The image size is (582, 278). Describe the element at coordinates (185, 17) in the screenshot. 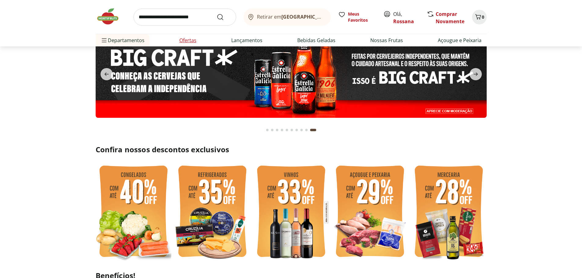

I see `input: search` at that location.